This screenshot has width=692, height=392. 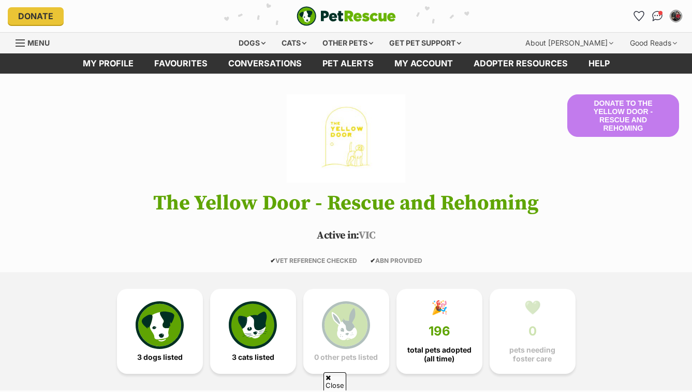 I want to click on a: Conversations, so click(x=658, y=16).